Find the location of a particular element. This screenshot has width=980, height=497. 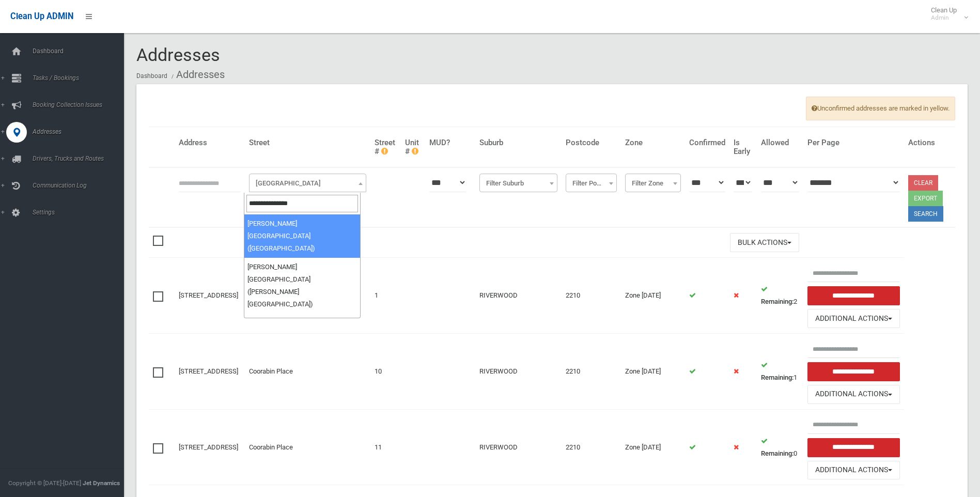

td: 2 is located at coordinates (779, 295).